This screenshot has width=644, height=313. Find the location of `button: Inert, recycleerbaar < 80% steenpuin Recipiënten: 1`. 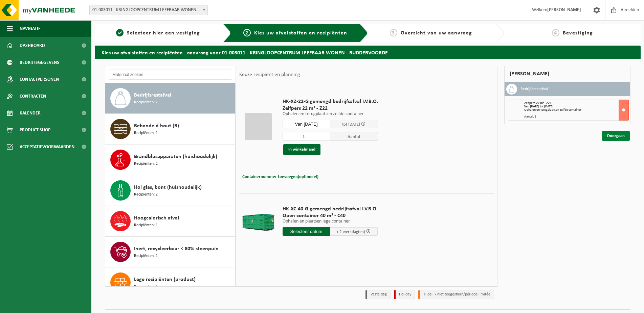

button: Inert, recycleerbaar < 80% steenpuin Recipiënten: 1 is located at coordinates (170, 252).